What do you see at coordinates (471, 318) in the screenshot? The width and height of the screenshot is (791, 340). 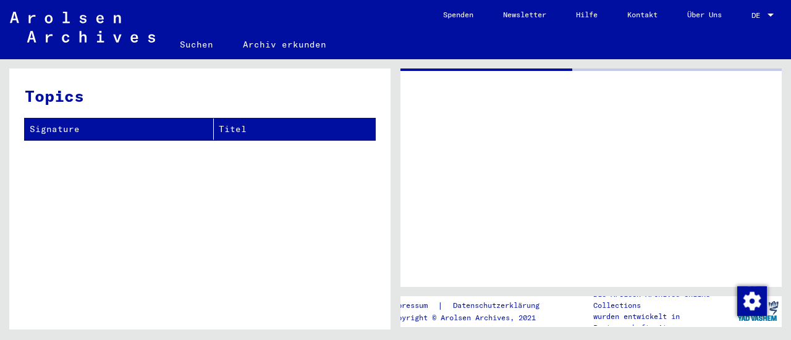 I see `p: Copyright © Arolsen Archives, 2021` at bounding box center [471, 318].